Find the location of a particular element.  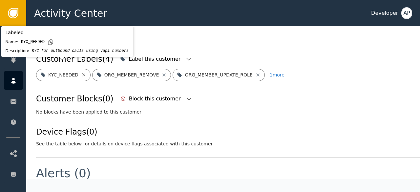

div: Labeled is located at coordinates (67, 33).